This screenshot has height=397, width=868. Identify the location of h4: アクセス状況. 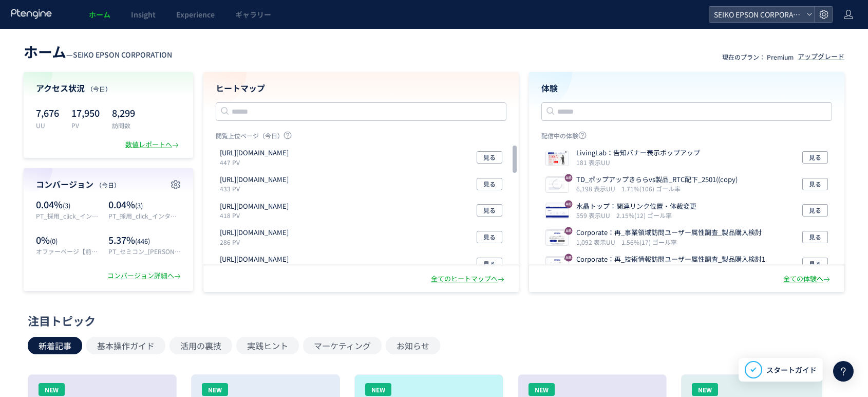
(109, 87).